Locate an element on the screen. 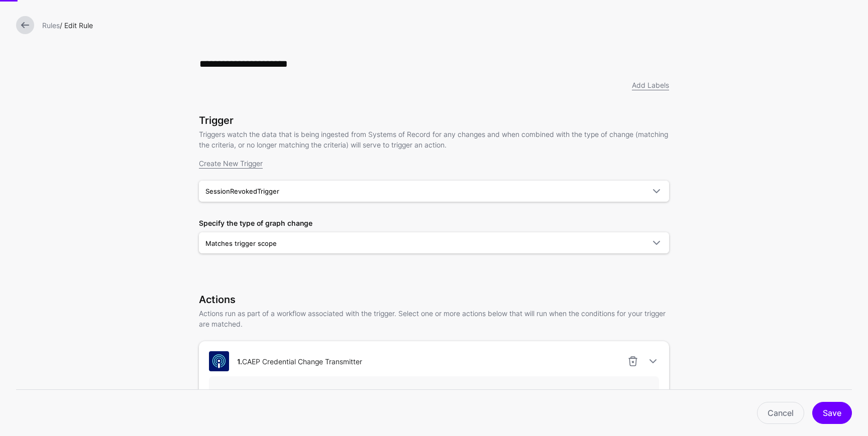 This screenshot has height=436, width=868. a: Cancel is located at coordinates (780, 413).